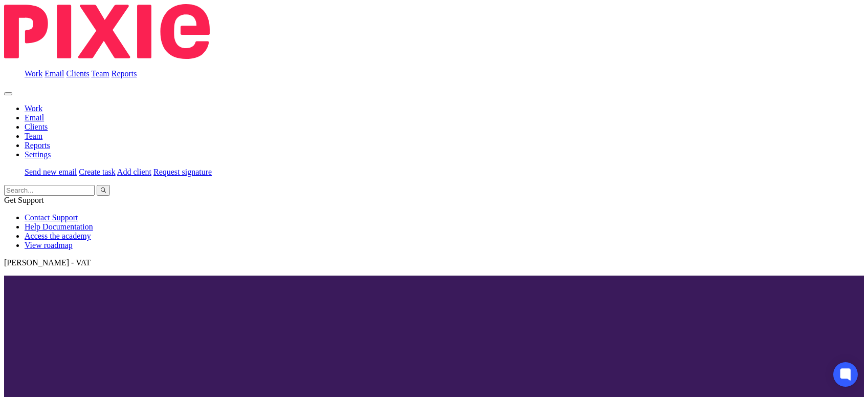 The width and height of the screenshot is (868, 397). I want to click on a: View roadmap, so click(49, 244).